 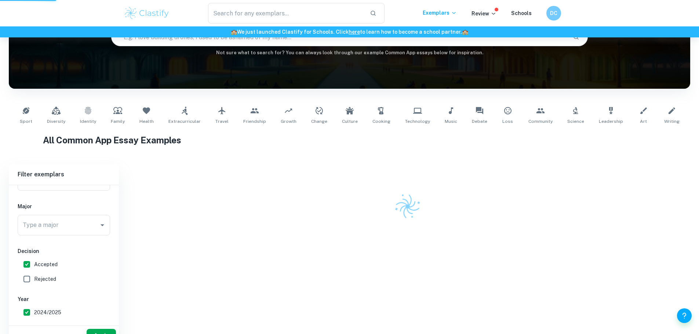 What do you see at coordinates (146, 122) in the screenshot?
I see `span: Health` at bounding box center [146, 122].